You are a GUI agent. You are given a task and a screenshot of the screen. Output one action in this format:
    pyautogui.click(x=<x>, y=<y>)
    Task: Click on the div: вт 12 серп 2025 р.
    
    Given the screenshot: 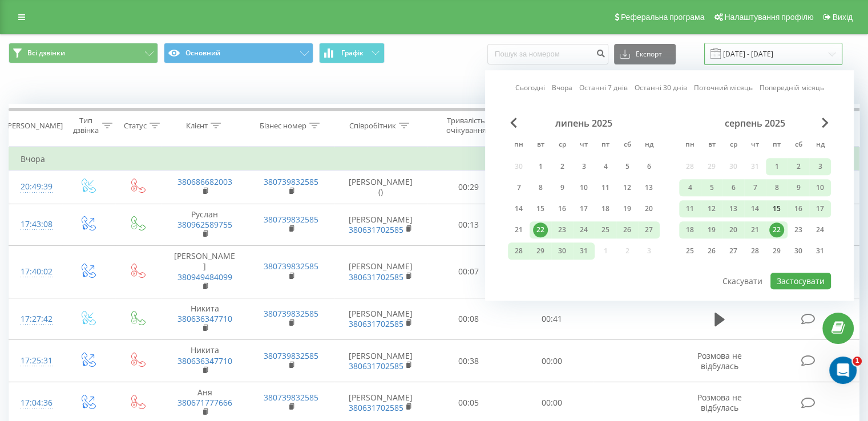 What is the action you would take?
    pyautogui.click(x=712, y=209)
    